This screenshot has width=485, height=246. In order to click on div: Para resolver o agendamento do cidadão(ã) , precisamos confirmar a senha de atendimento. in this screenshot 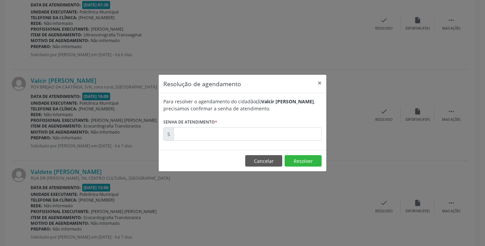, I will do `click(242, 105)`.